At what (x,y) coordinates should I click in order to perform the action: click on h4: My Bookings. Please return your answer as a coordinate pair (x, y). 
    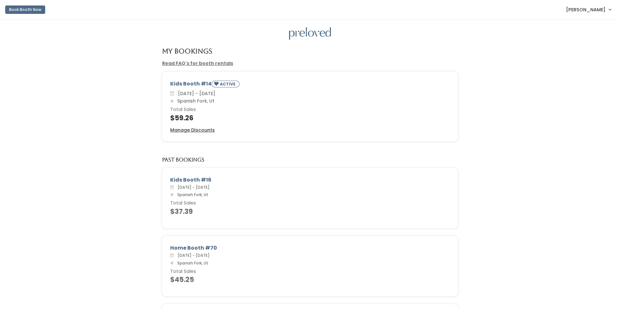
    Looking at the image, I should click on (187, 51).